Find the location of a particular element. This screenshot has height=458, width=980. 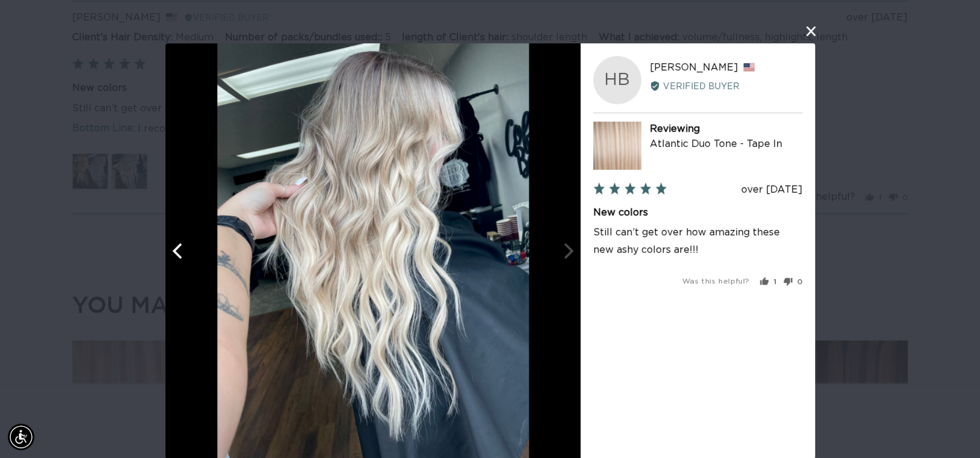

button: Yes is located at coordinates (767, 281).